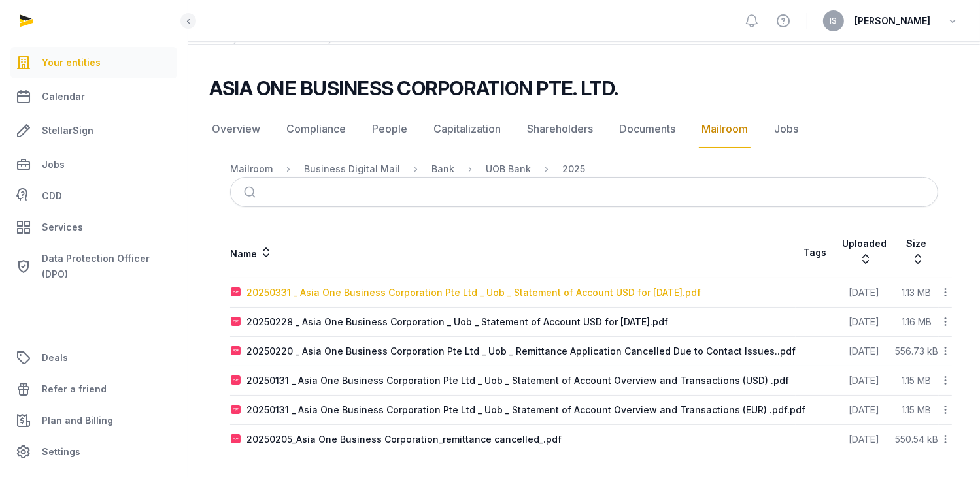 The height and width of the screenshot is (478, 980). What do you see at coordinates (862, 402) in the screenshot?
I see `div: Виджет чата` at bounding box center [862, 402].